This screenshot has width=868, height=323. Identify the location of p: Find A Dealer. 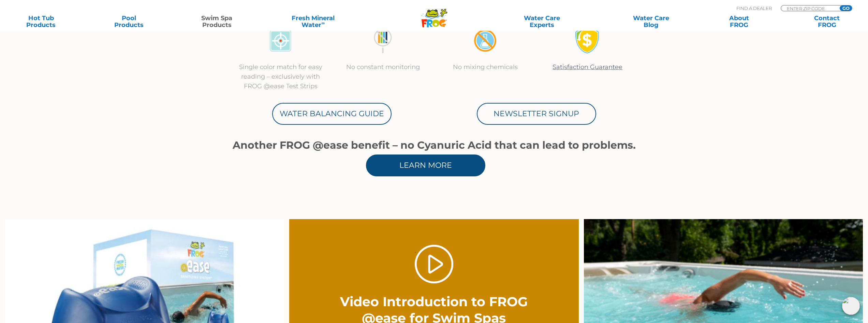
(754, 8).